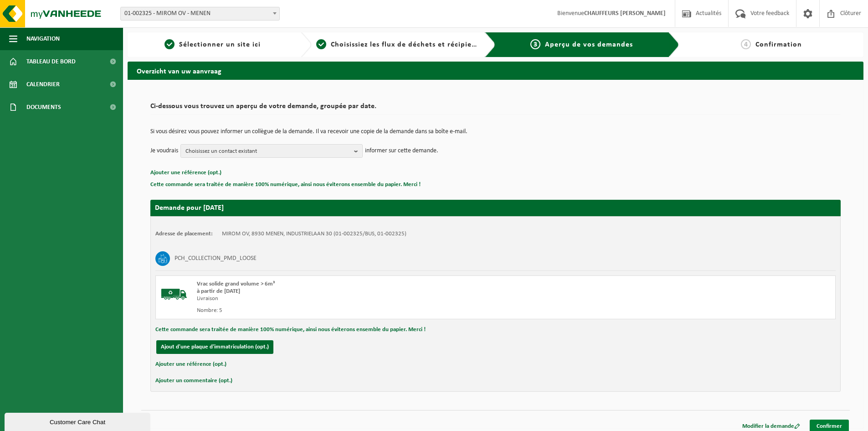  What do you see at coordinates (216, 259) in the screenshot?
I see `h3: PCH_COLLECTION_PMD_LOOSE` at bounding box center [216, 259].